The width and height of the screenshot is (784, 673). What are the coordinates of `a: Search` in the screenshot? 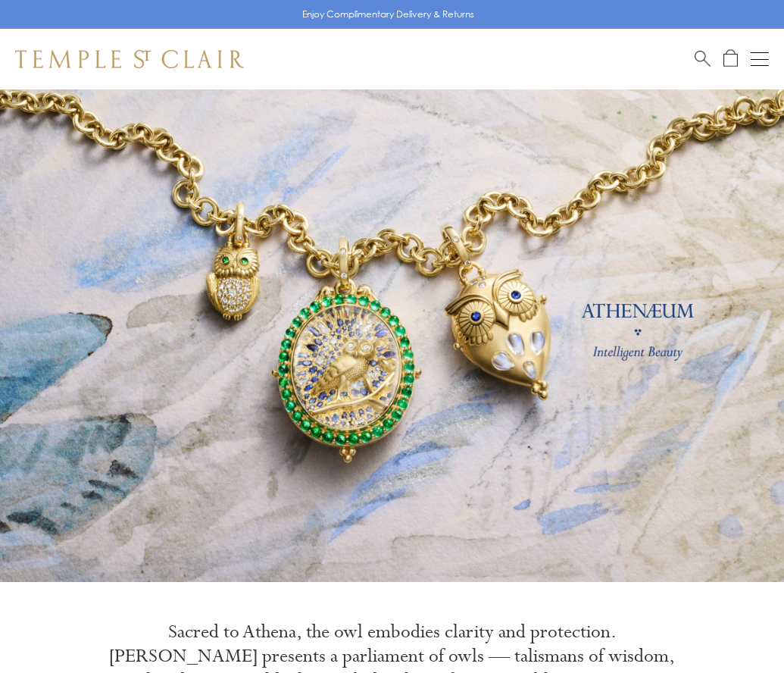 It's located at (702, 59).